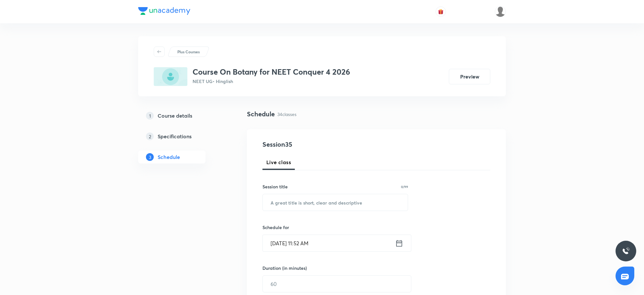  I want to click on a: 1Course details, so click(182, 116).